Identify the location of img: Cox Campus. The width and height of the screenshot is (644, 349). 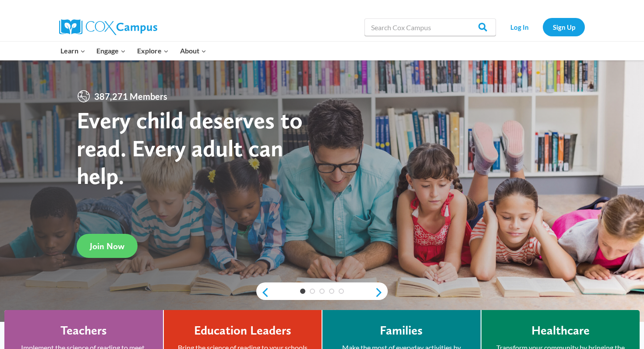
(108, 27).